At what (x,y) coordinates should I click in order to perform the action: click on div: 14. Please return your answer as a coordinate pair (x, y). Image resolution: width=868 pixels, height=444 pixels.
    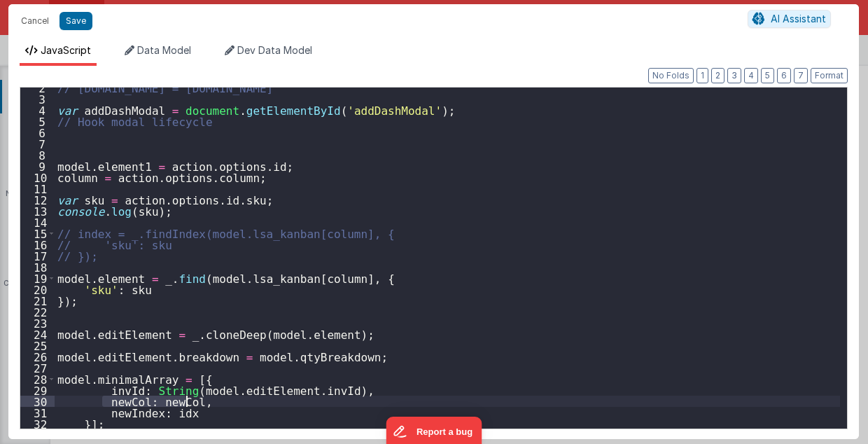
    Looking at the image, I should click on (37, 222).